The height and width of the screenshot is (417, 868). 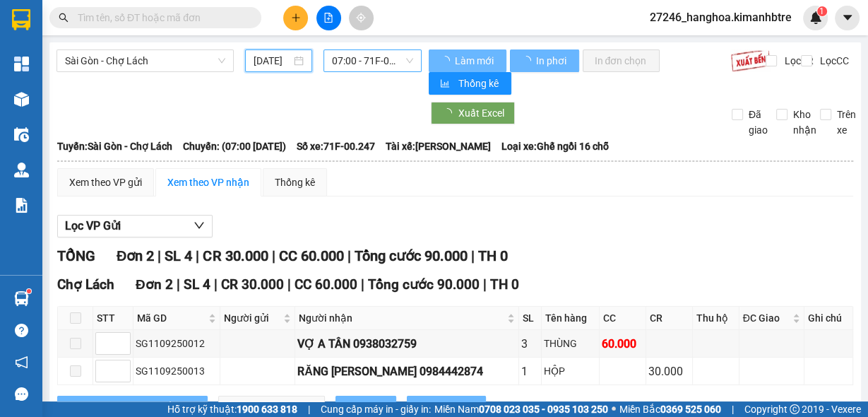 What do you see at coordinates (691, 409) in the screenshot?
I see `strong: 0369 525 060` at bounding box center [691, 409].